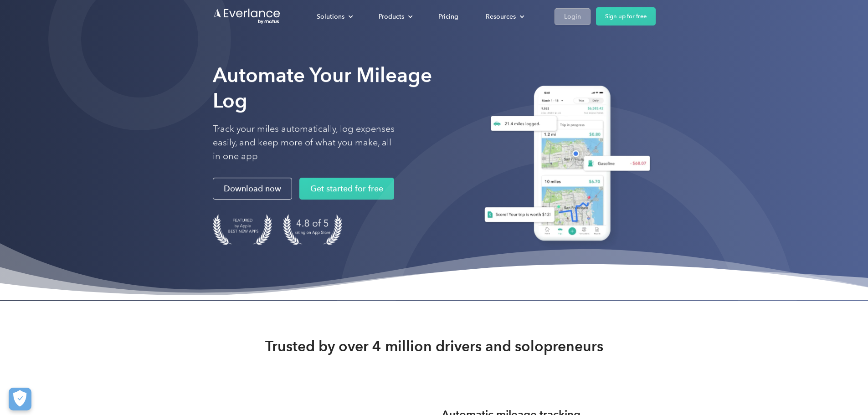  What do you see at coordinates (572, 16) in the screenshot?
I see `a: Login` at bounding box center [572, 16].